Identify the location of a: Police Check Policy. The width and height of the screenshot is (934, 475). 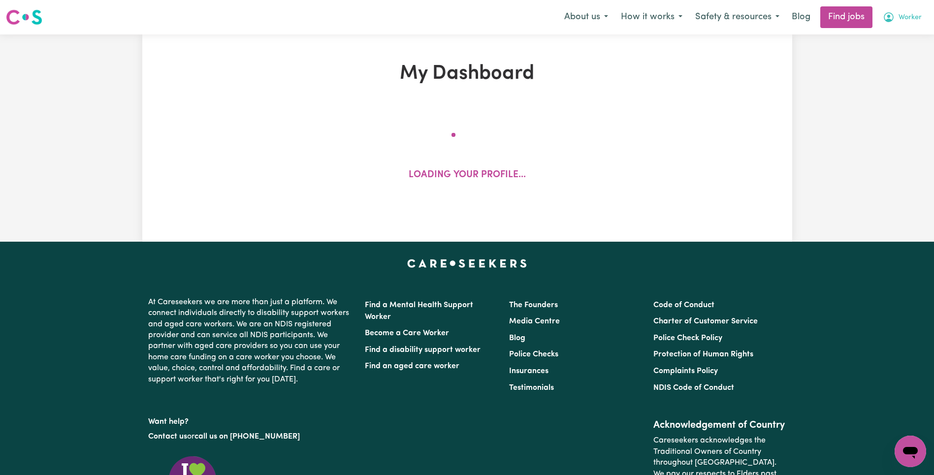
(688, 338).